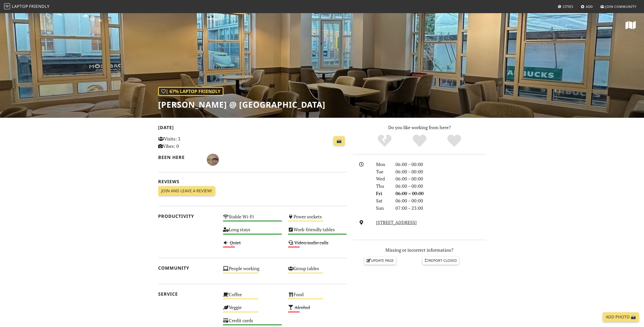  What do you see at coordinates (380, 261) in the screenshot?
I see `a: Update page` at bounding box center [380, 261].